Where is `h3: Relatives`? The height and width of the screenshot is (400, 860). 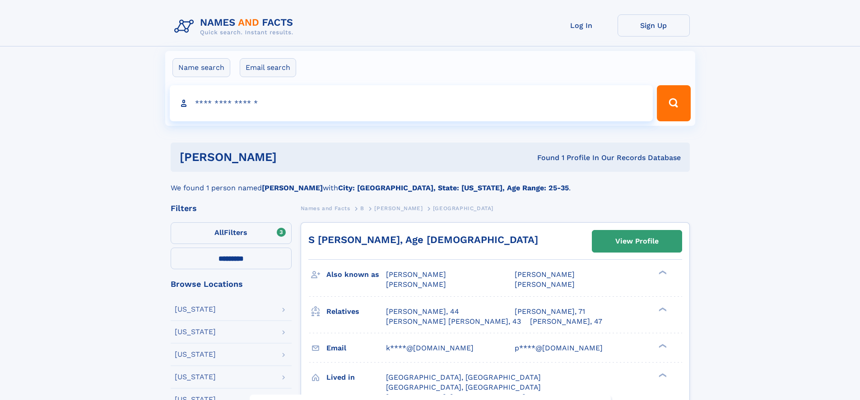
h3: Relatives is located at coordinates (356, 312).